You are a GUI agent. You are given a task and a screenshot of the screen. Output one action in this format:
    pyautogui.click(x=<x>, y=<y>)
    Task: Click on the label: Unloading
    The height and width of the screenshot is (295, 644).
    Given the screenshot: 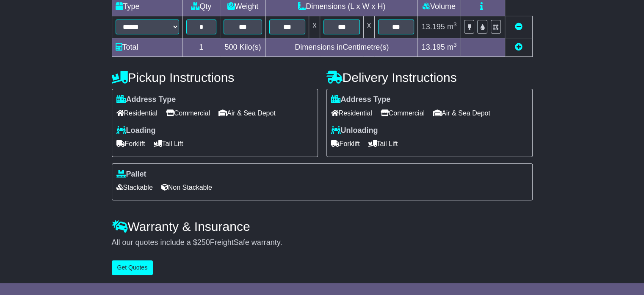 What is the action you would take?
    pyautogui.click(x=354, y=130)
    